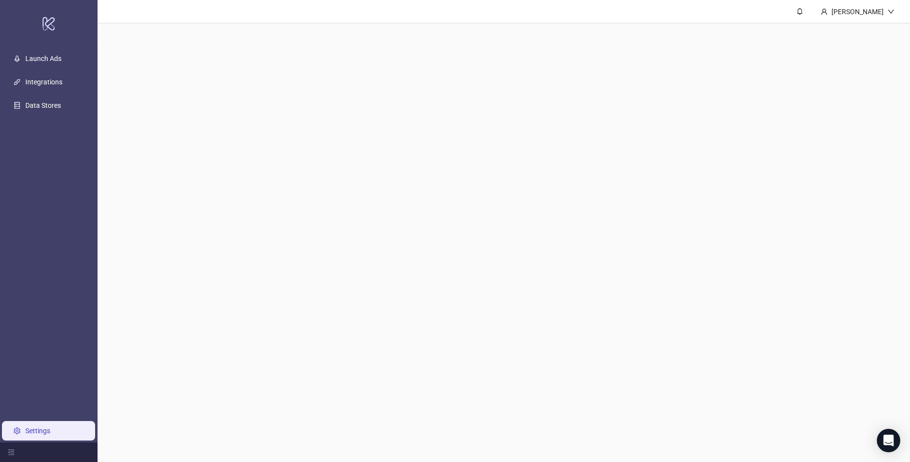 The image size is (910, 462). I want to click on a: Data Stores, so click(43, 105).